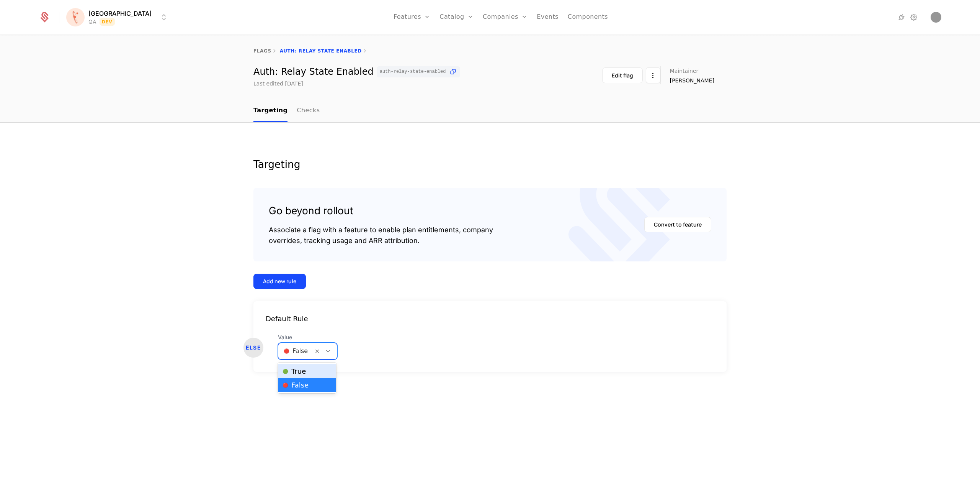 The width and height of the screenshot is (980, 496). What do you see at coordinates (279, 281) in the screenshot?
I see `button: Add new rule` at bounding box center [279, 281].